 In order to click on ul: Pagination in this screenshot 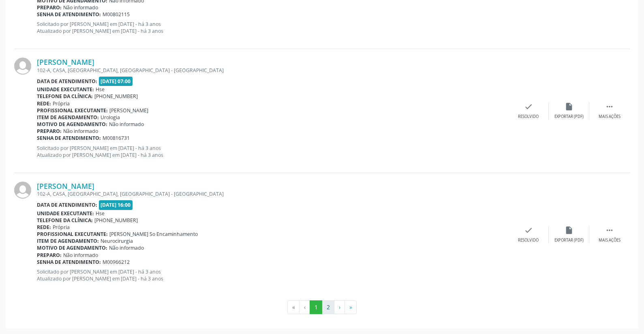, I will do `click(322, 307)`.